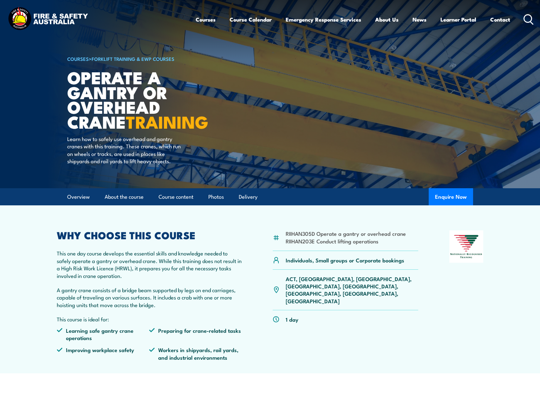  I want to click on a: About the course, so click(124, 197).